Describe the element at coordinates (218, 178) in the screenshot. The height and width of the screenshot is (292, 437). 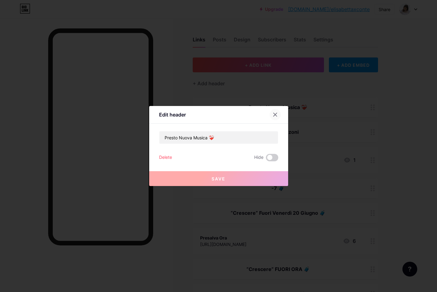
I see `span: Save` at that location.